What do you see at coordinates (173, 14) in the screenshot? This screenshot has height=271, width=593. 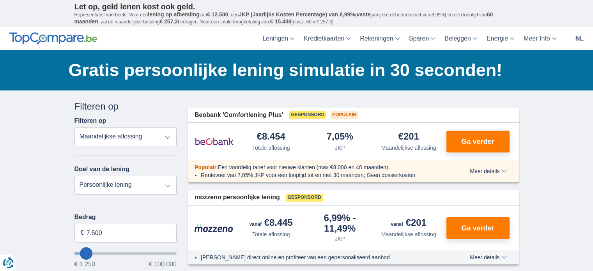 I see `span: lening op afbetaling` at bounding box center [173, 14].